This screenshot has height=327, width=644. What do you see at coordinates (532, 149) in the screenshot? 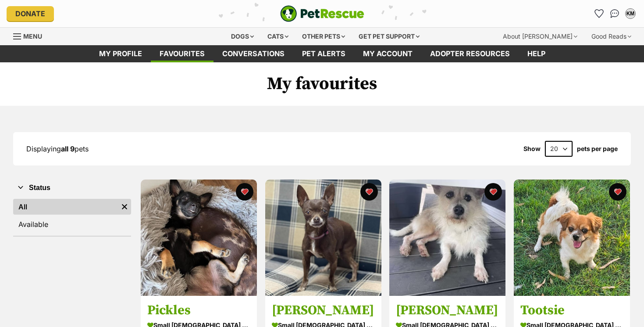
I see `span: Show` at bounding box center [532, 149].